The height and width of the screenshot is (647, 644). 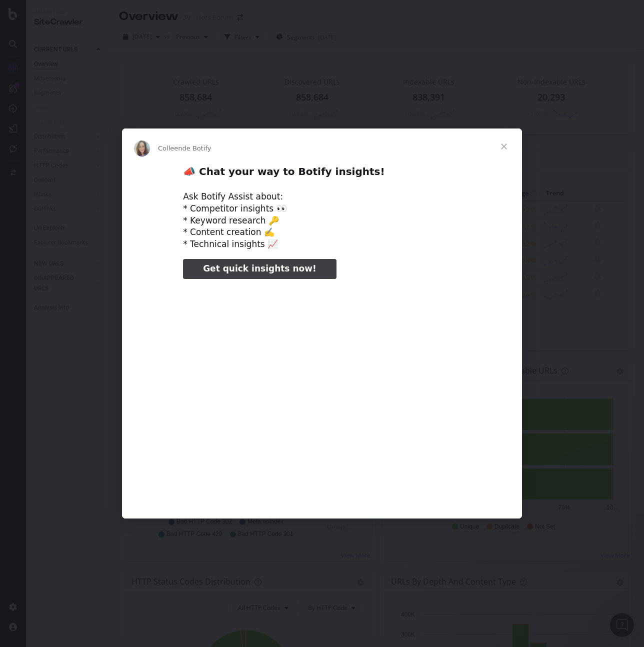 I want to click on span: Fermer, so click(x=505, y=146).